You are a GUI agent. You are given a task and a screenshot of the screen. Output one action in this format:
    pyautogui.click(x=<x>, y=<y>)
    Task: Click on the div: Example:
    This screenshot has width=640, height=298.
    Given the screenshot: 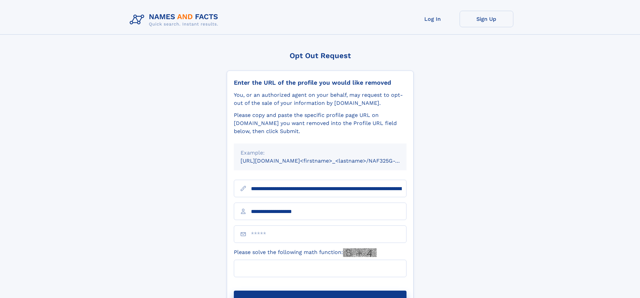 What is the action you would take?
    pyautogui.click(x=320, y=153)
    